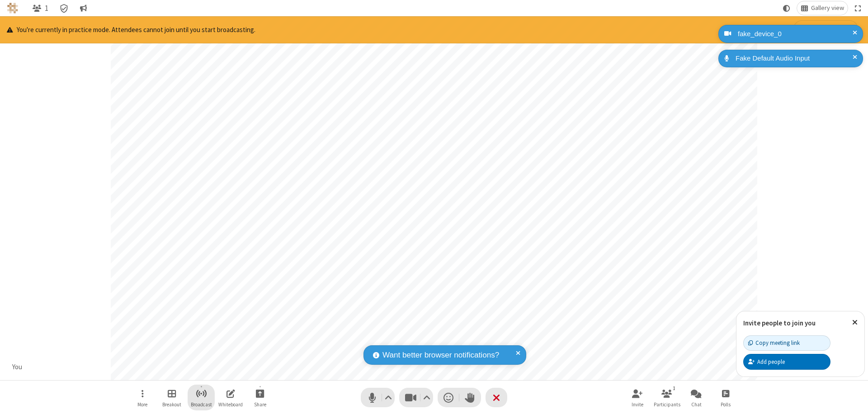  What do you see at coordinates (696, 397) in the screenshot?
I see `button: Open chat` at bounding box center [696, 397].